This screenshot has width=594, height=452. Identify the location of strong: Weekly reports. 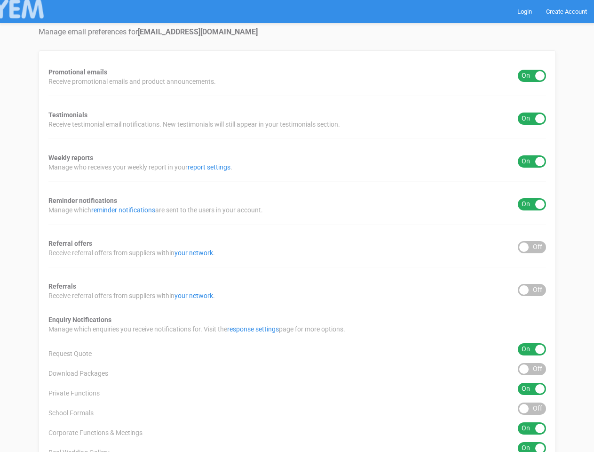
(71, 158).